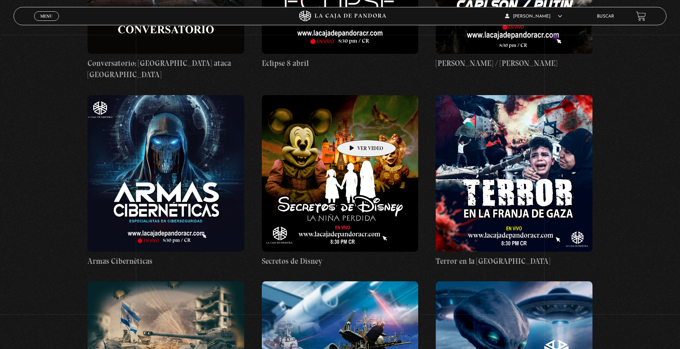 The image size is (680, 349). I want to click on h4: Eclipse 8 abril, so click(340, 63).